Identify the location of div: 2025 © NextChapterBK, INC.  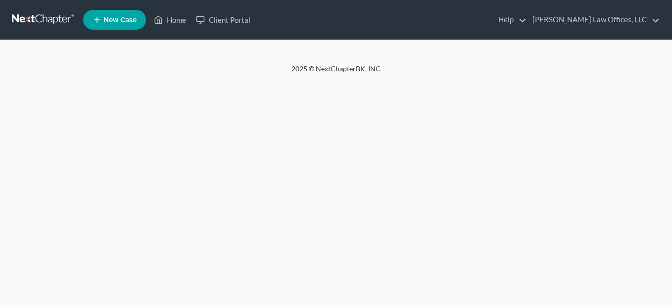
(336, 73).